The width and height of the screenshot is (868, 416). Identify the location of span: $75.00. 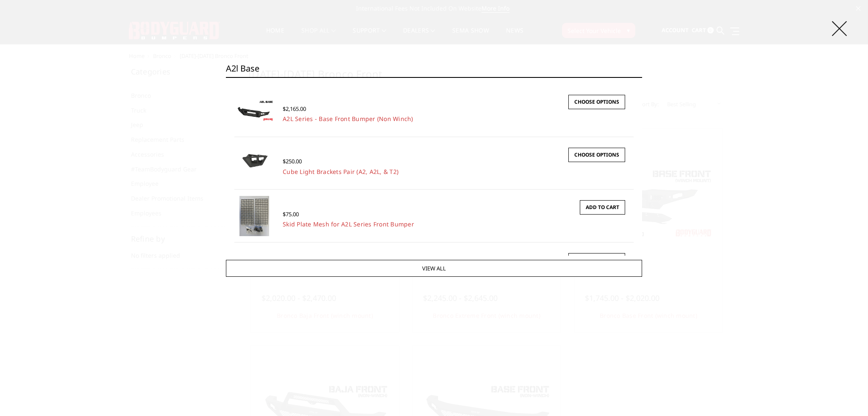
(291, 215).